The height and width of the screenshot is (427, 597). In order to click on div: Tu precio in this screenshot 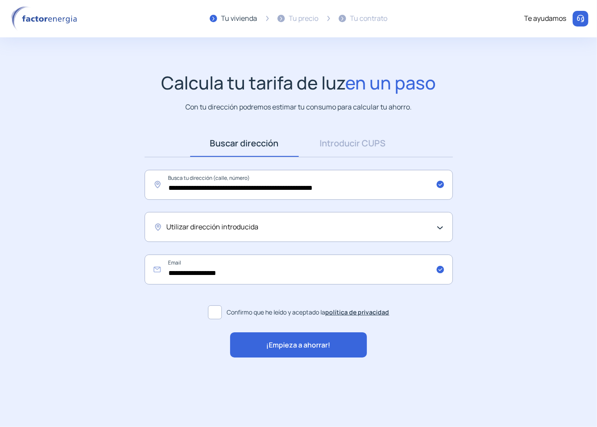, I will do `click(304, 19)`.